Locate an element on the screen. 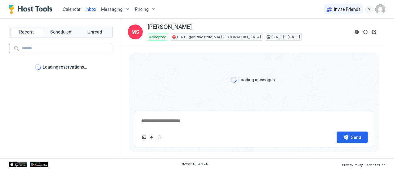 The height and width of the screenshot is (170, 394). div: Host Tools Logo is located at coordinates (32, 9).